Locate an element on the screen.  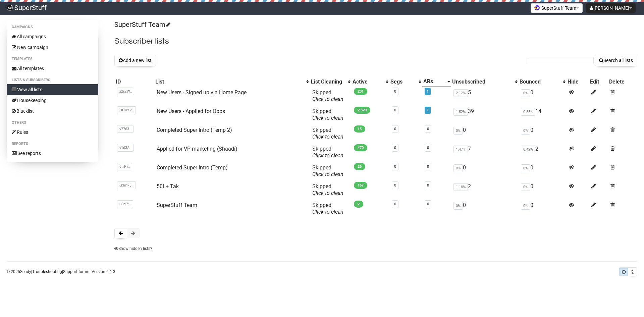
th: Bounced: No sort applied, activate to apply an ascending sort is located at coordinates (542, 82).